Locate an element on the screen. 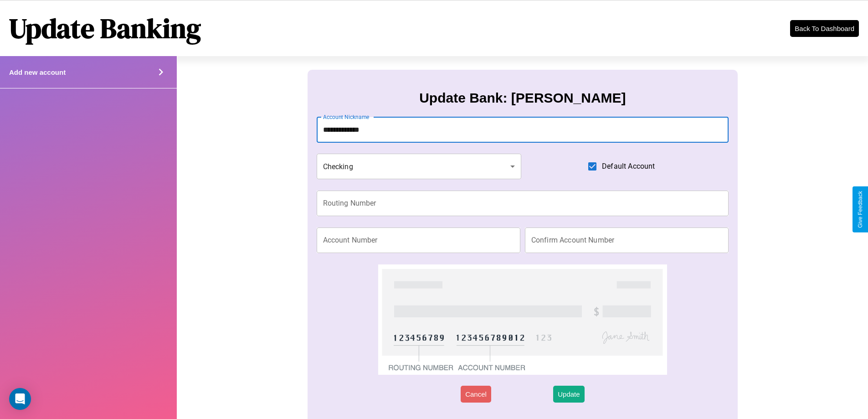  button: Cancel is located at coordinates (476, 394).